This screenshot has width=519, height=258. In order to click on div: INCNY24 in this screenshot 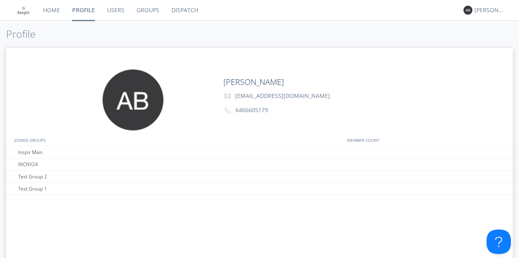, I will do `click(99, 164)`.